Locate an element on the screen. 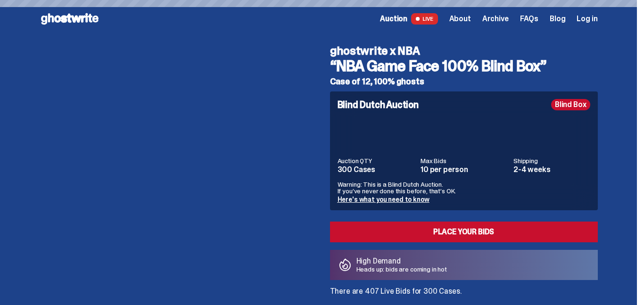 The image size is (644, 305). p: Warning: This is a Blind Dutch Auction. If you’ve never done this before, that’s OK. is located at coordinates (464, 188).